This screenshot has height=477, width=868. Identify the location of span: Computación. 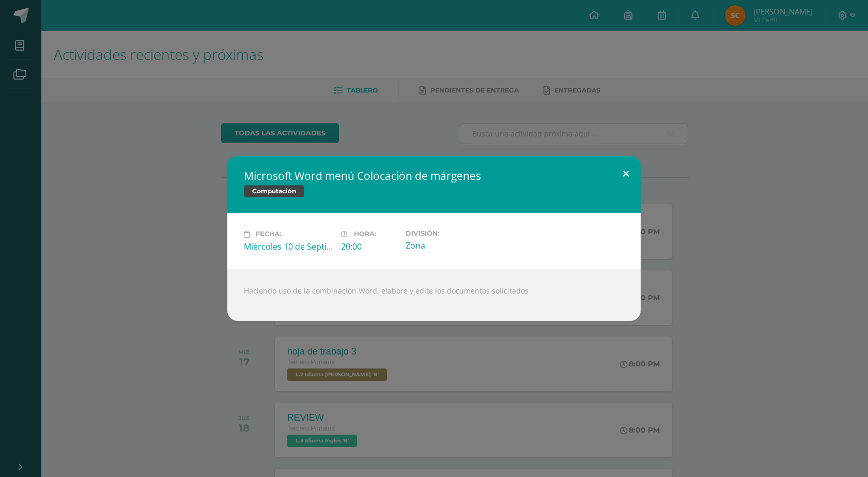
(274, 191).